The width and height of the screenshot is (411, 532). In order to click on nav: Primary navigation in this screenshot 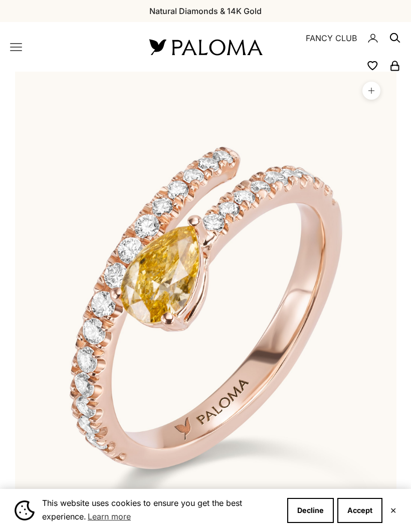, I will do `click(68, 47)`.